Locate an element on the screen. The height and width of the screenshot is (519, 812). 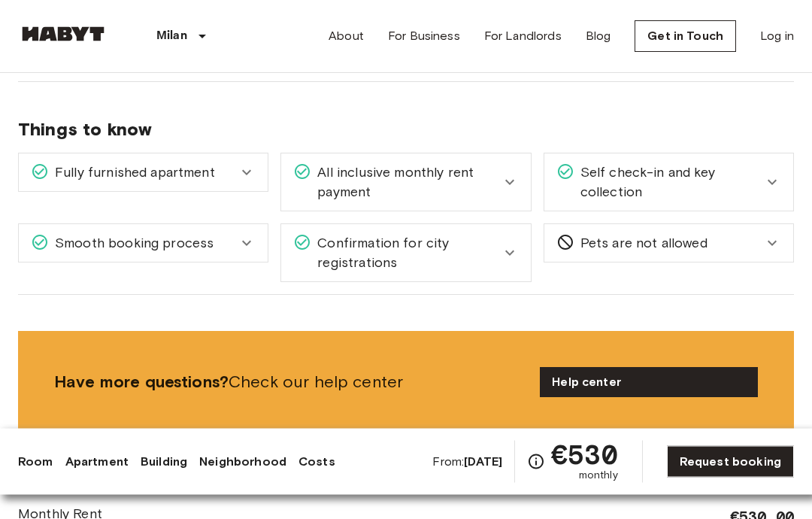
div: Pets are not allowed is located at coordinates (668, 244).